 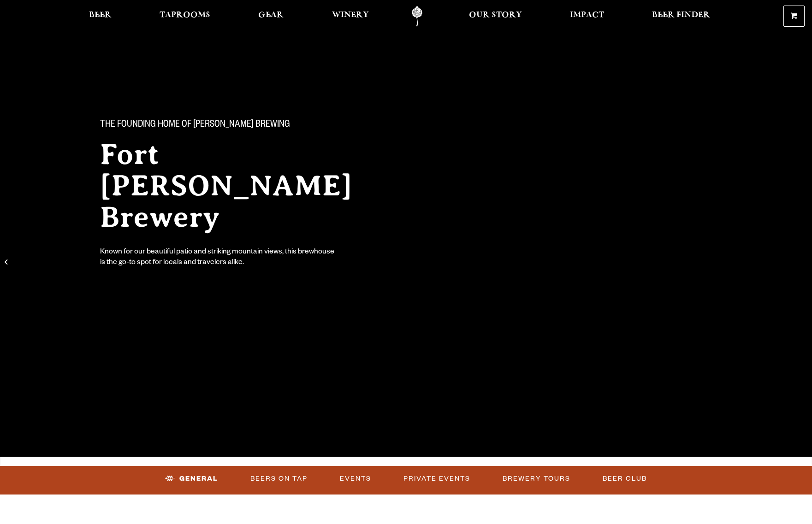 I want to click on a: Impact, so click(x=587, y=16).